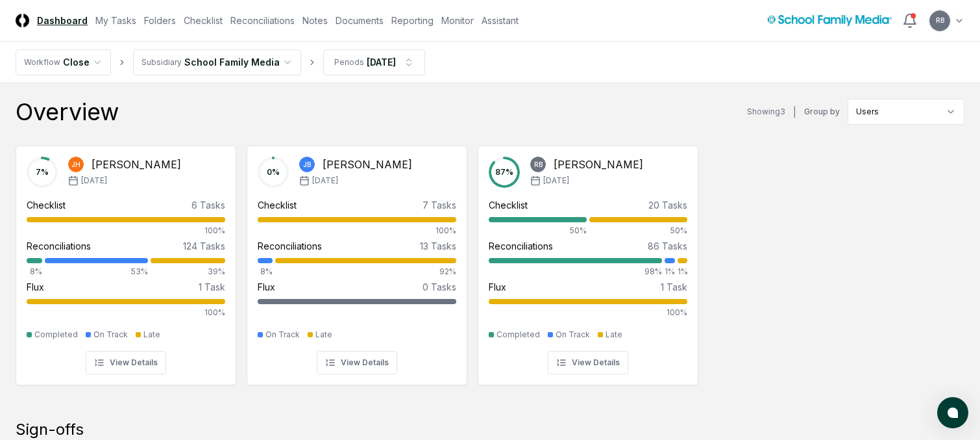 The width and height of the screenshot is (980, 440). What do you see at coordinates (440, 286) in the screenshot?
I see `div: 0 Tasks` at bounding box center [440, 286].